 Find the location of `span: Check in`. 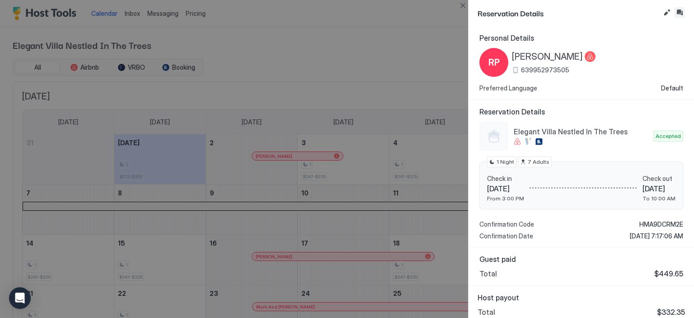

span: Check in is located at coordinates (506, 178).